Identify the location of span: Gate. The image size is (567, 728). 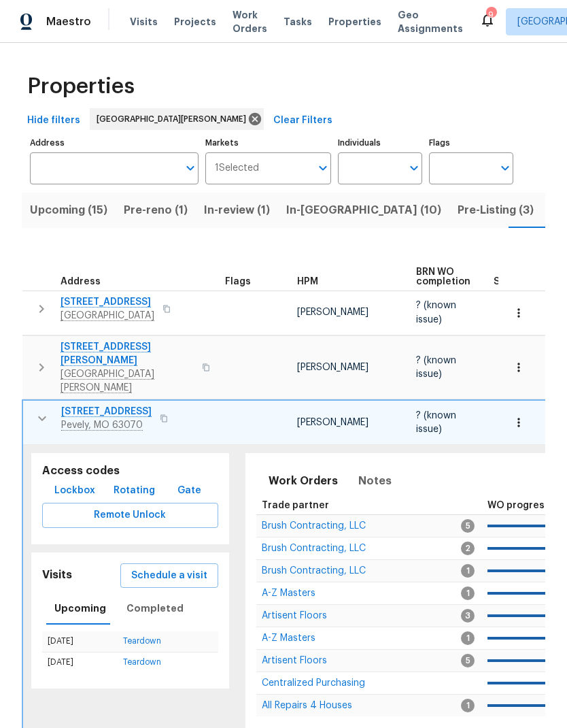
(189, 491).